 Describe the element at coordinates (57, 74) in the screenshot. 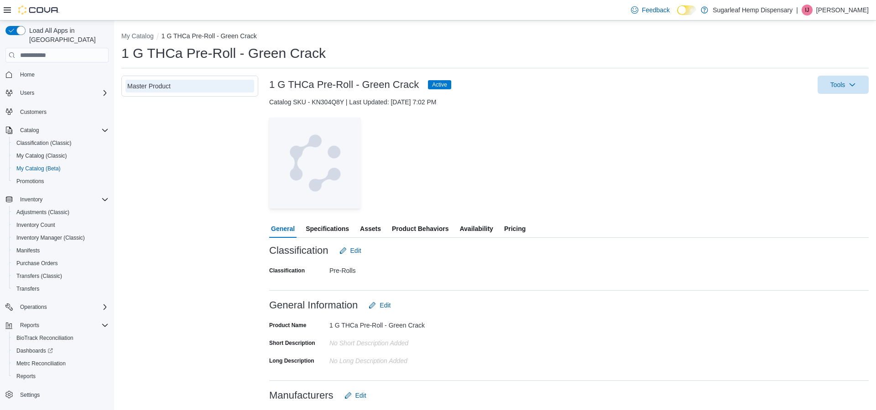

I see `button: Home` at that location.